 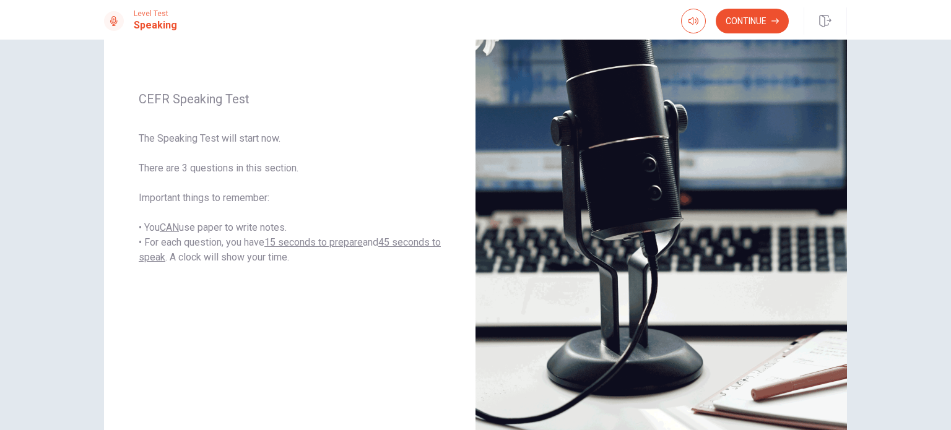 I want to click on span: CEFR Speaking Test, so click(x=290, y=99).